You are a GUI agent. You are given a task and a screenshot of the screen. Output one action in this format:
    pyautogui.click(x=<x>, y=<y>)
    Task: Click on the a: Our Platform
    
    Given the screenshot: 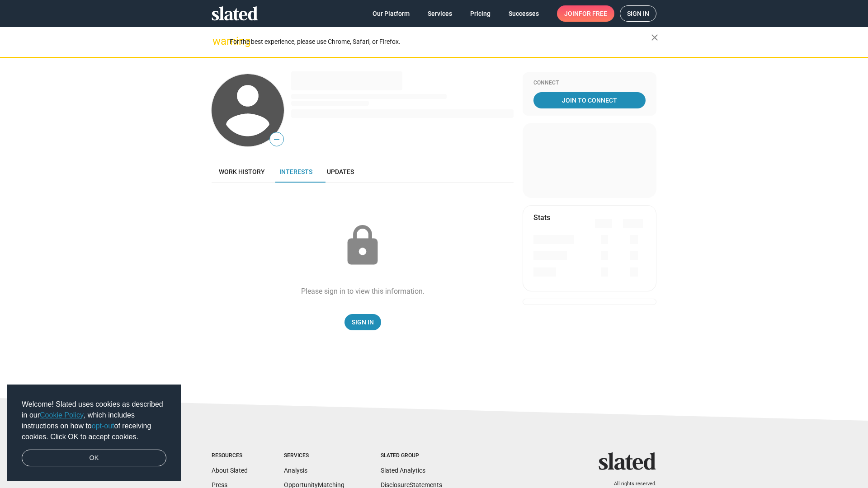 What is the action you would take?
    pyautogui.click(x=391, y=13)
    